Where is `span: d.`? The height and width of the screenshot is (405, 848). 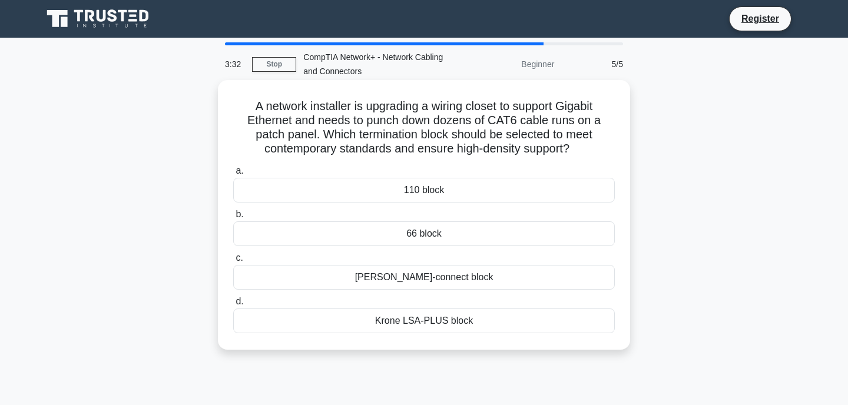
span: d. is located at coordinates (239, 301).